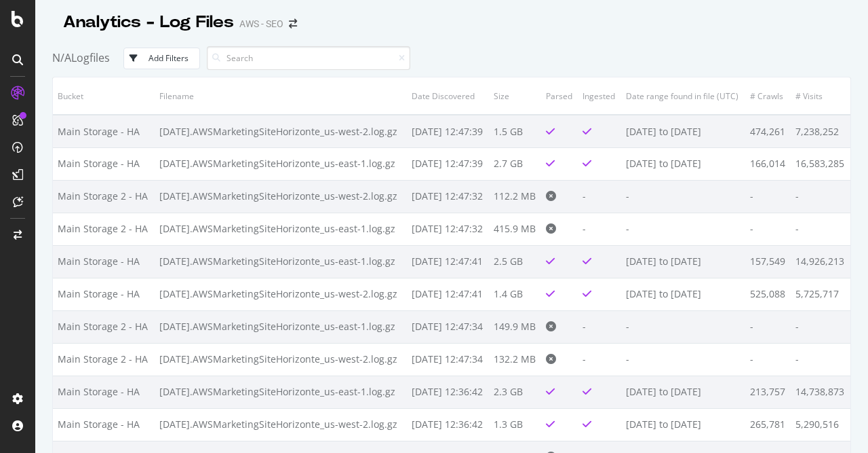 The width and height of the screenshot is (868, 453). What do you see at coordinates (768, 96) in the screenshot?
I see `th: # Crawls` at bounding box center [768, 96].